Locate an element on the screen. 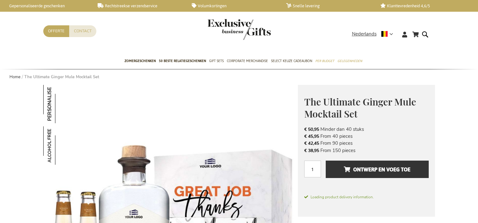  span: Per Budget is located at coordinates (325, 61).